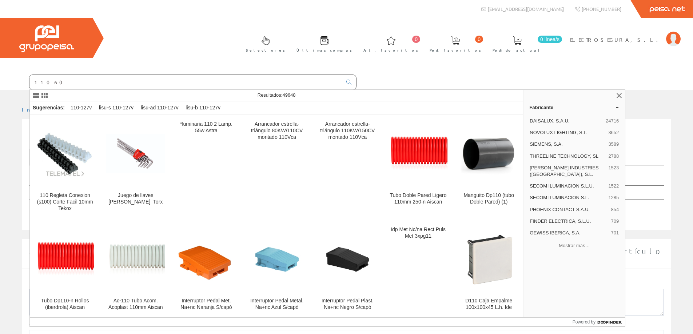 This screenshot has width=693, height=334. What do you see at coordinates (65, 154) in the screenshot?
I see `img: 110 Regleta Conexion (s100) Corte Facil 10mm Tekox` at bounding box center [65, 154].